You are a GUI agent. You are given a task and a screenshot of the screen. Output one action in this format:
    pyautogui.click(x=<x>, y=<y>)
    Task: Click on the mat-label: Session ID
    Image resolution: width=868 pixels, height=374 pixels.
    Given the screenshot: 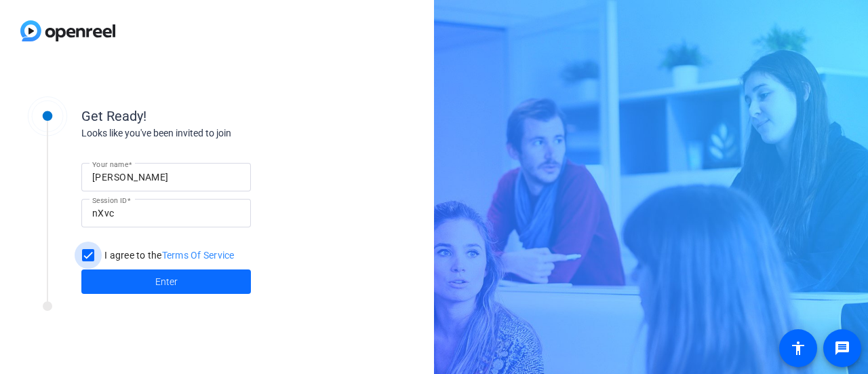 What is the action you would take?
    pyautogui.click(x=109, y=201)
    